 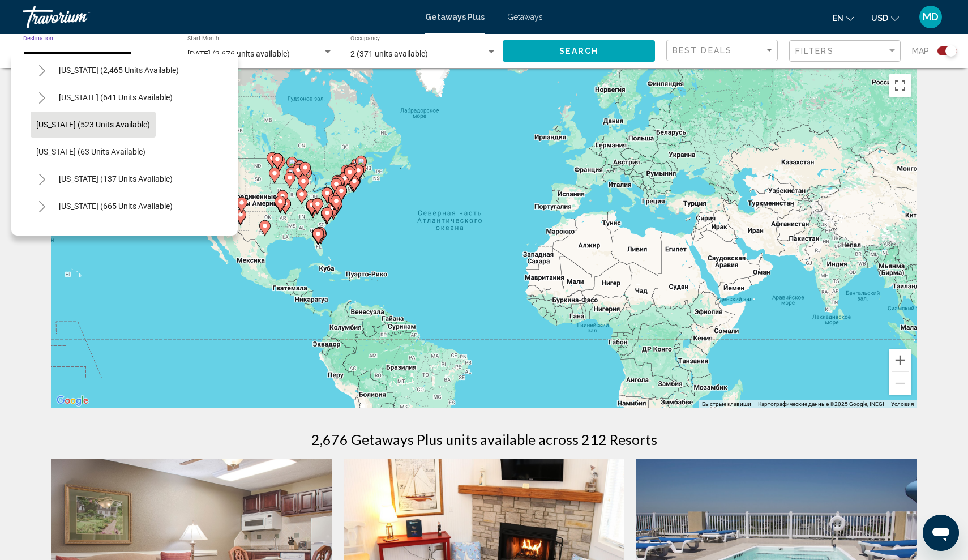 What do you see at coordinates (525, 17) in the screenshot?
I see `a: Getaways` at bounding box center [525, 17].